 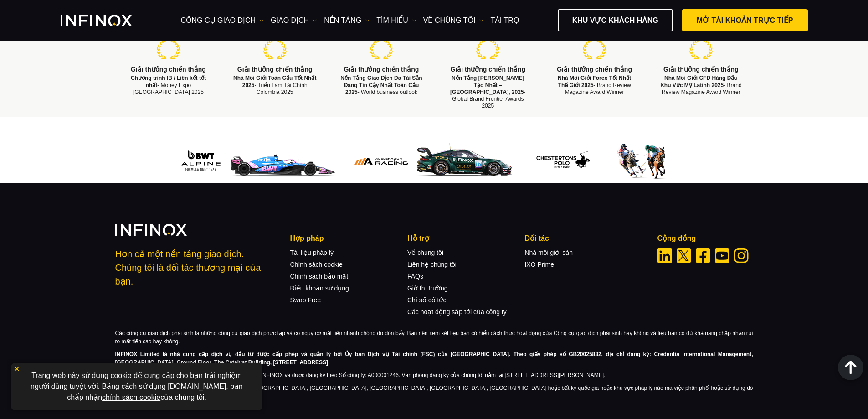 I want to click on p: Hỗ trợ, so click(x=466, y=239).